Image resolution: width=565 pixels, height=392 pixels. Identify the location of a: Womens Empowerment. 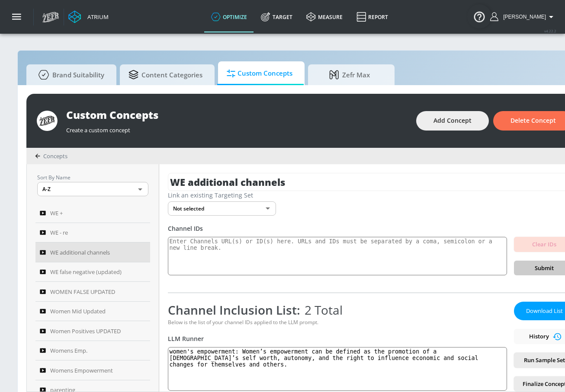
(92, 370).